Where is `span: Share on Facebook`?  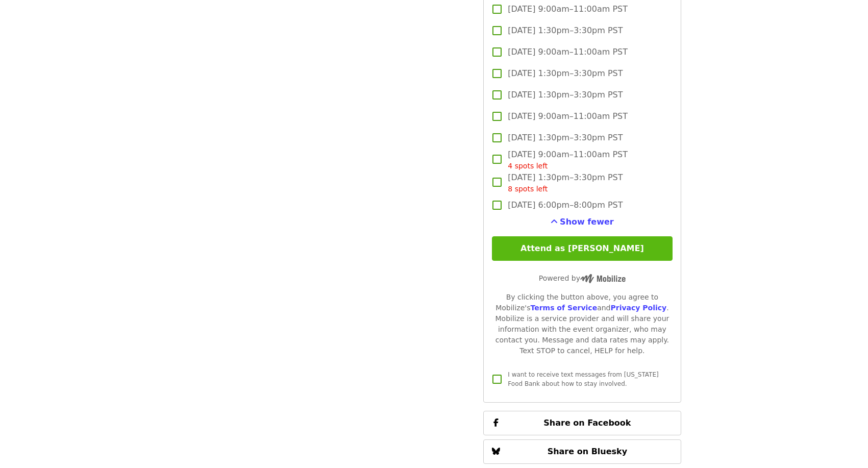 span: Share on Facebook is located at coordinates (587, 423).